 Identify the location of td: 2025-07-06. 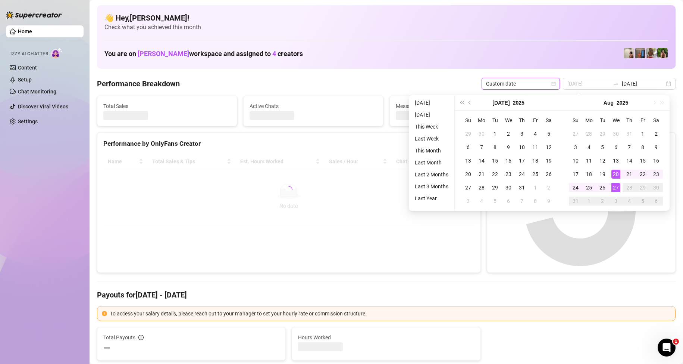
(468, 147).